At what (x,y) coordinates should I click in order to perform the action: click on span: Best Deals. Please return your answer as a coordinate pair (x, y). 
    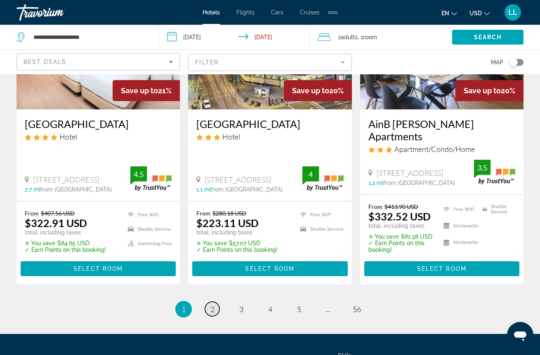
    Looking at the image, I should click on (45, 62).